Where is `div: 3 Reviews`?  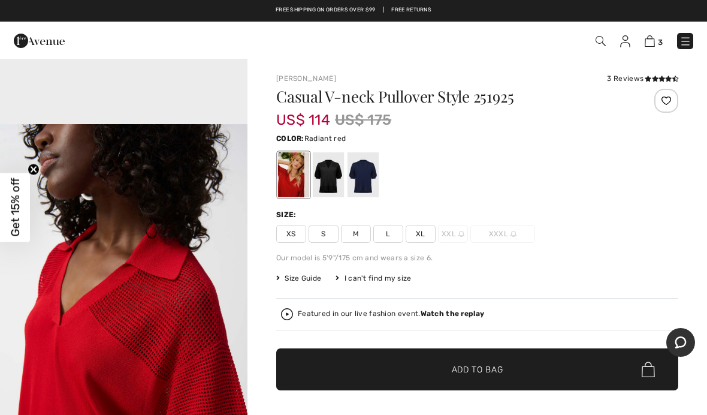 div: 3 Reviews is located at coordinates (643, 79).